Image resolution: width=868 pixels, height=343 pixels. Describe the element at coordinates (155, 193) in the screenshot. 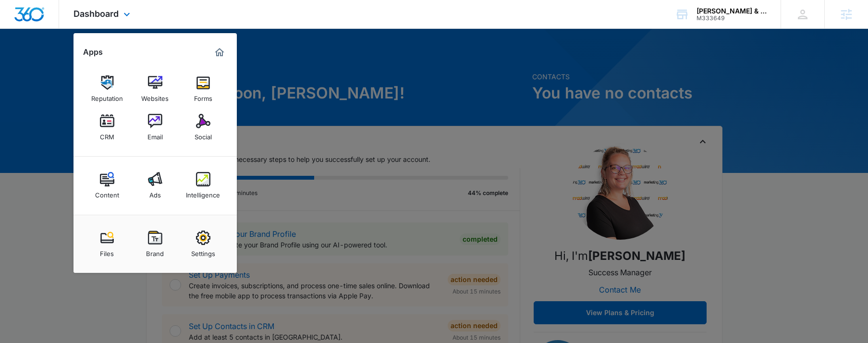

I see `div: Ads` at that location.